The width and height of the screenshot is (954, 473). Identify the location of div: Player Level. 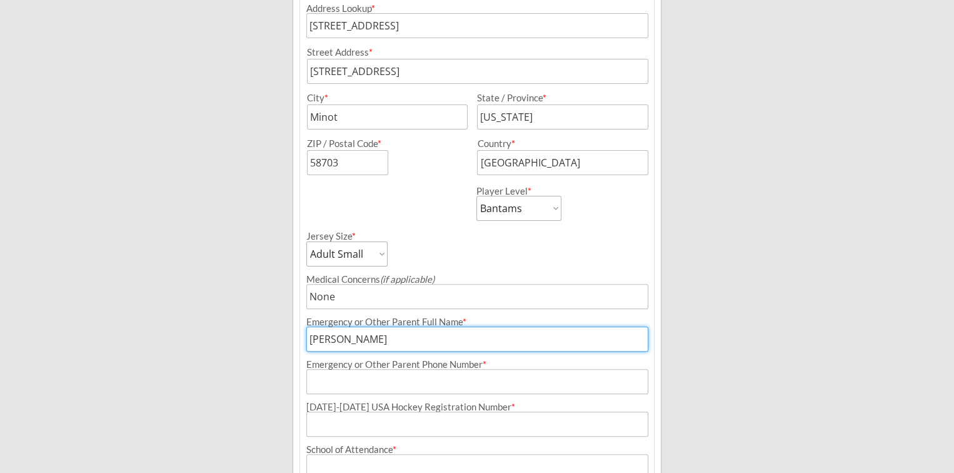
(519, 191).